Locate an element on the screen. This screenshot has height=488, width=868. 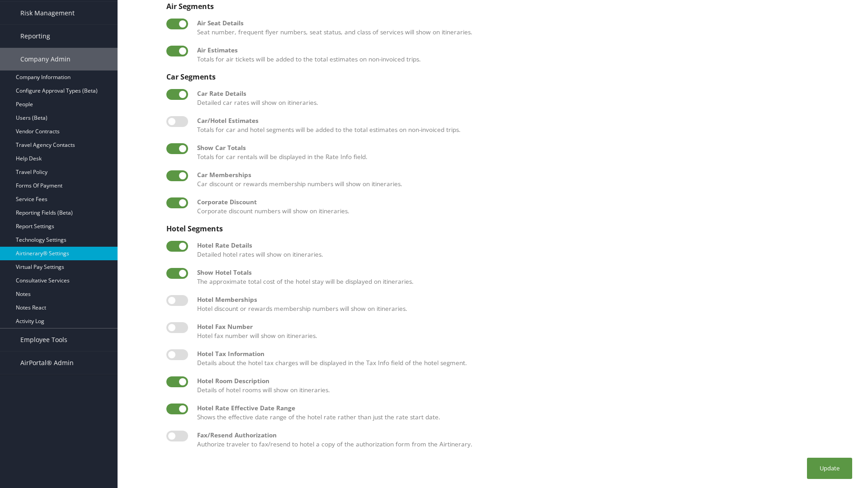
label: Seat number, frequent flyer numbers, seat status, and class of services will show on itineraries. is located at coordinates (524, 27).